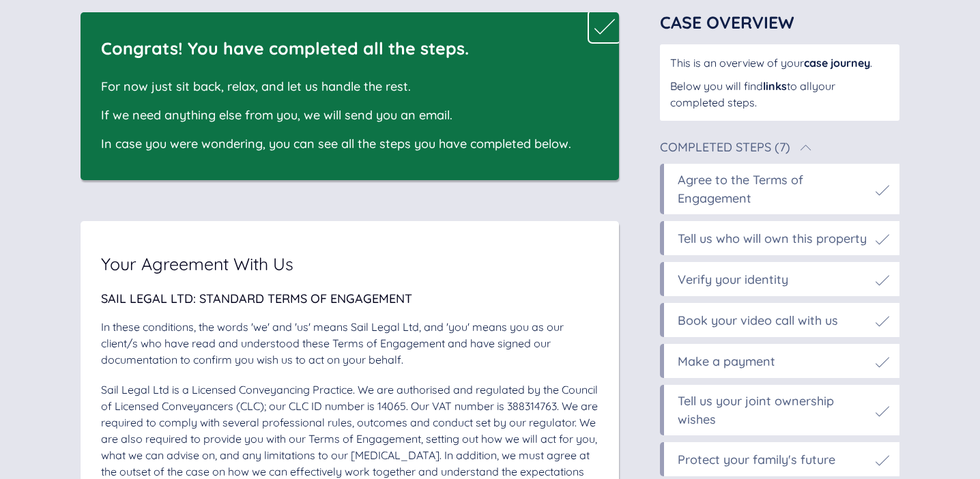 Image resolution: width=980 pixels, height=479 pixels. I want to click on div: Protect your family's future, so click(756, 459).